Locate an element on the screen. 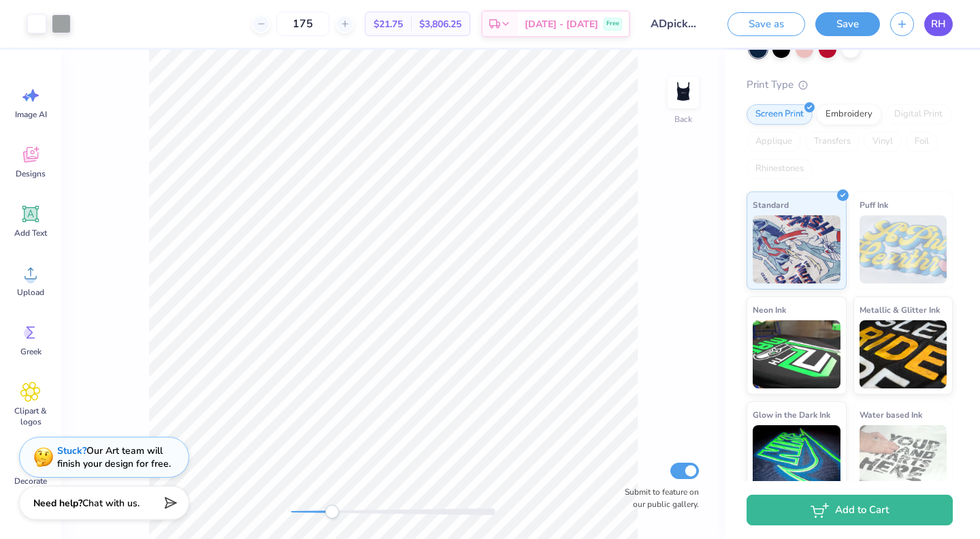 The width and height of the screenshot is (980, 539). span: $3,806.25 is located at coordinates (441, 24).